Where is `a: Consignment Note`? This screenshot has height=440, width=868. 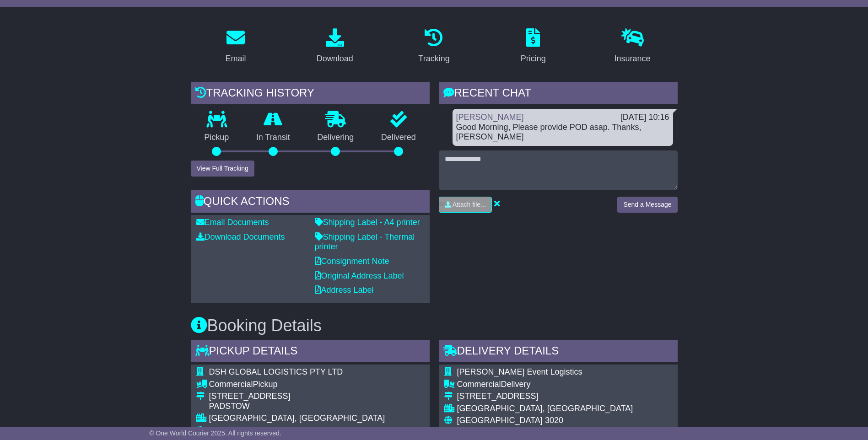
a: Consignment Note is located at coordinates (352, 262).